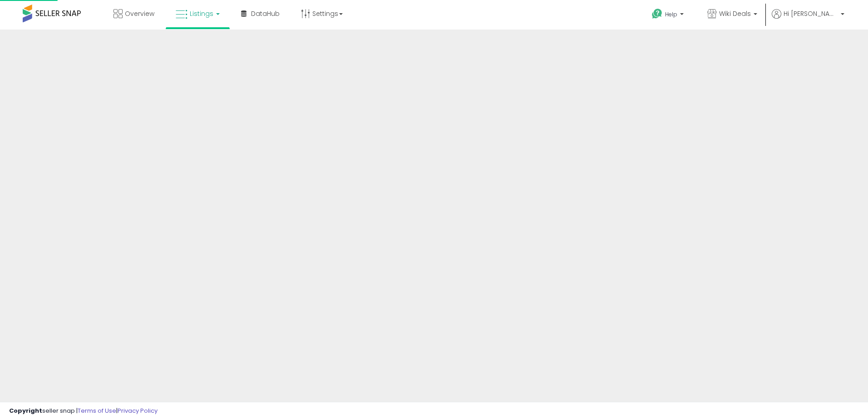 This screenshot has width=868, height=420. Describe the element at coordinates (97, 410) in the screenshot. I see `a: Terms of Use` at that location.